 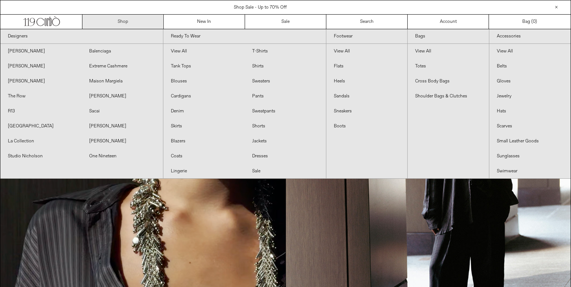 I want to click on a: Sneakers, so click(x=367, y=111).